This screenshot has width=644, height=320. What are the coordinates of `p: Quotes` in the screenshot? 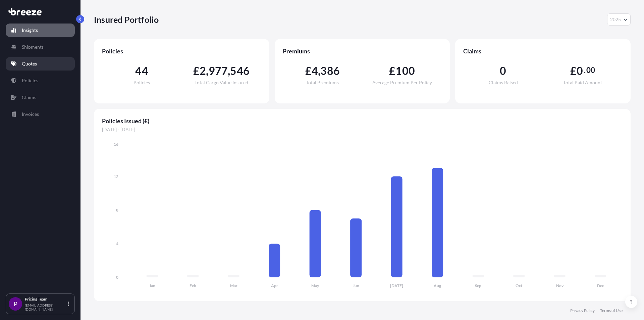 It's located at (29, 64).